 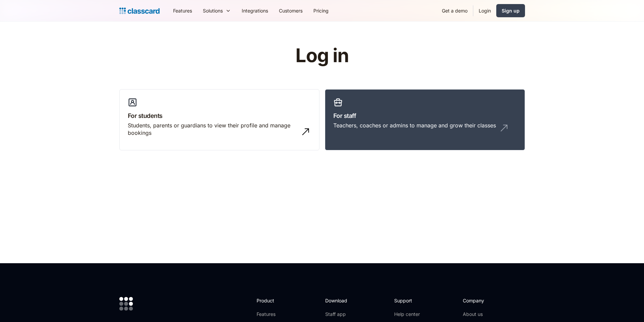 What do you see at coordinates (485, 10) in the screenshot?
I see `a: Login` at bounding box center [485, 10].